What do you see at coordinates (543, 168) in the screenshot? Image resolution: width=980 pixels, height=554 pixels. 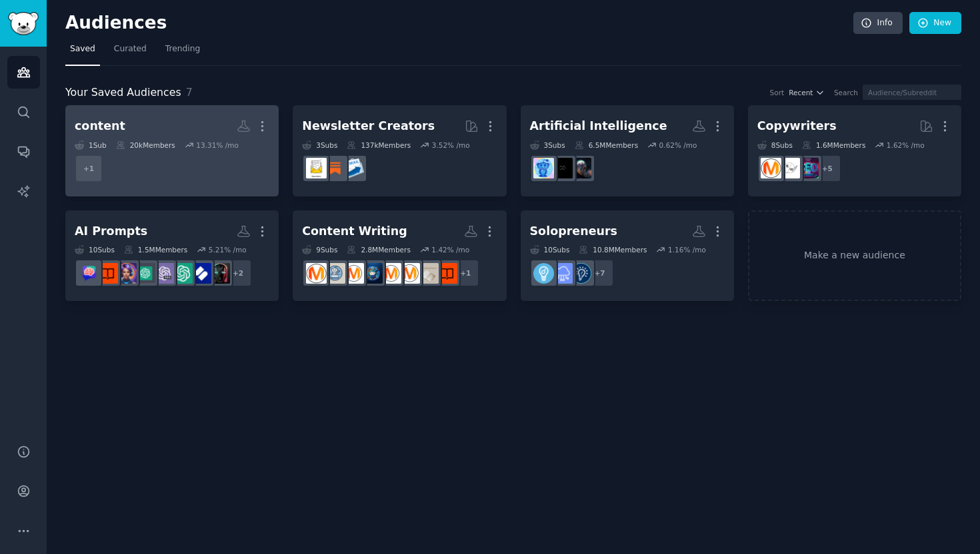 I see `img: artificial` at bounding box center [543, 168].